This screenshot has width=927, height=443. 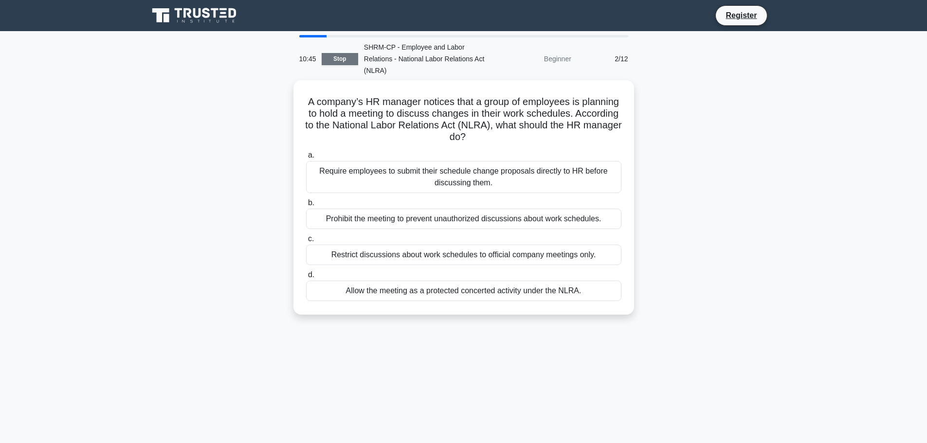 I want to click on div: 2/12, so click(x=606, y=59).